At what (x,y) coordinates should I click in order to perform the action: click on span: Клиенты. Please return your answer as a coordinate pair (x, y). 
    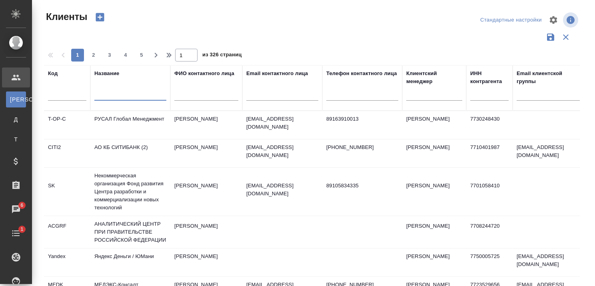
    Looking at the image, I should click on (66, 17).